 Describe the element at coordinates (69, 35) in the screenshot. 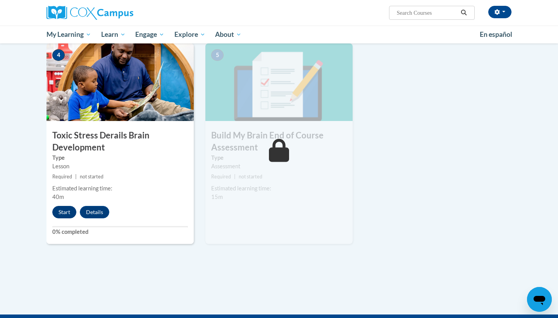

I see `a: My Learning` at that location.